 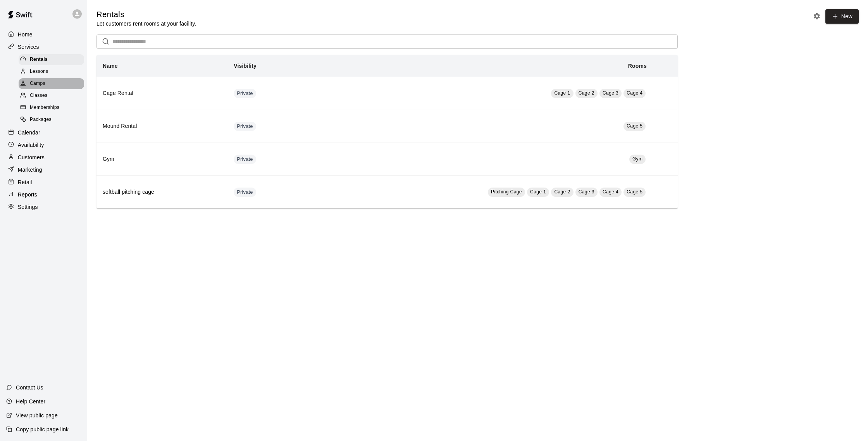 What do you see at coordinates (842, 16) in the screenshot?
I see `a: New` at bounding box center [842, 16].